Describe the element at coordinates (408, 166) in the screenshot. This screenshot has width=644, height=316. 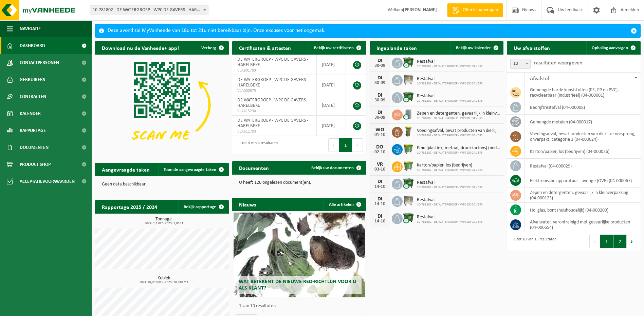
I see `img: WB-0770-HPE-GN-51` at that location.